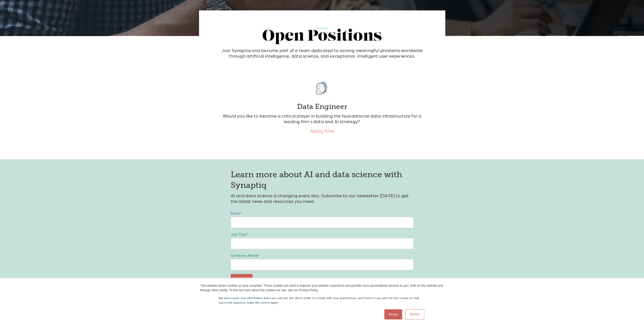 The height and width of the screenshot is (326, 644). Describe the element at coordinates (322, 180) in the screenshot. I see `h3: Learn more about AI and data science with Synaptiq` at that location.